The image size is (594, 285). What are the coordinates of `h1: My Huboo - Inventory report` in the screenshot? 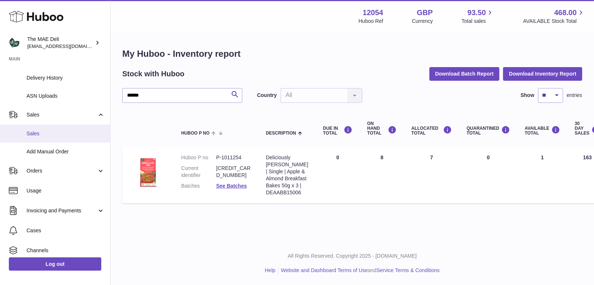 It's located at (352, 54).